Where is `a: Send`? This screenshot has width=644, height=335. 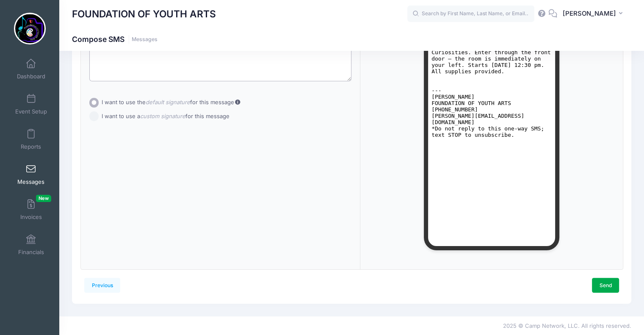
a: Send is located at coordinates (605, 285).